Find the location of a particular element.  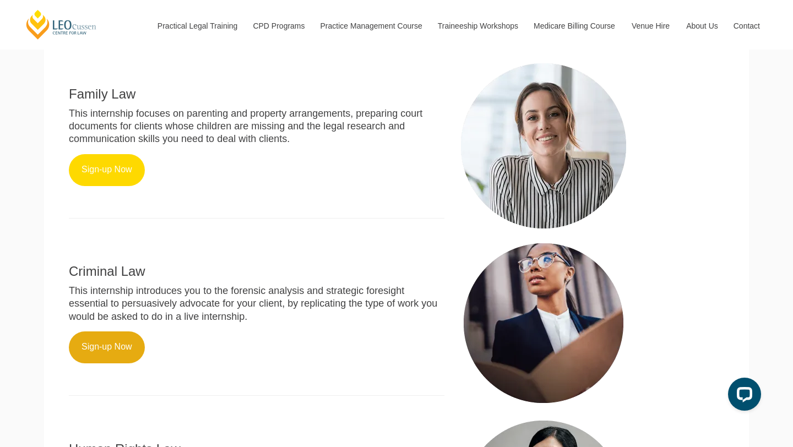

h2: Family Law is located at coordinates (256, 94).